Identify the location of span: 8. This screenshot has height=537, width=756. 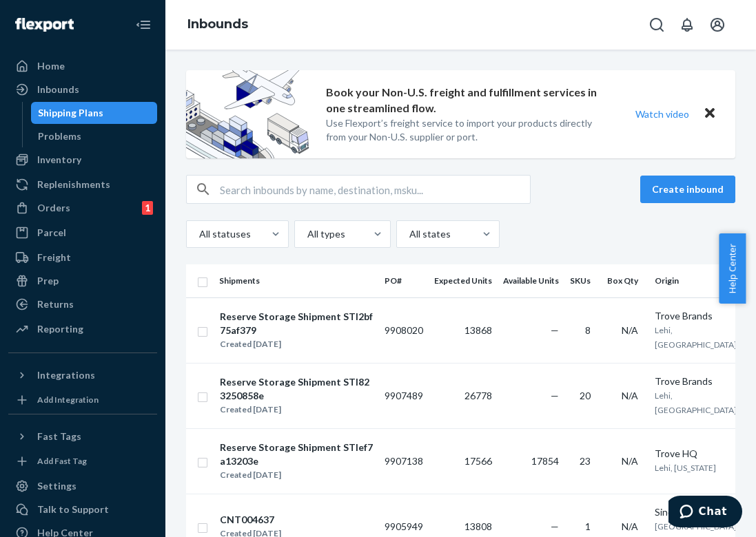
(588, 330).